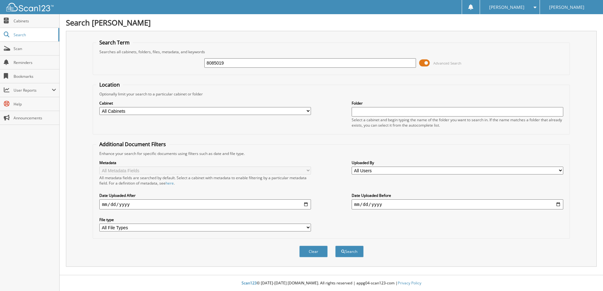 This screenshot has width=603, height=291. I want to click on span: Scan123, so click(249, 283).